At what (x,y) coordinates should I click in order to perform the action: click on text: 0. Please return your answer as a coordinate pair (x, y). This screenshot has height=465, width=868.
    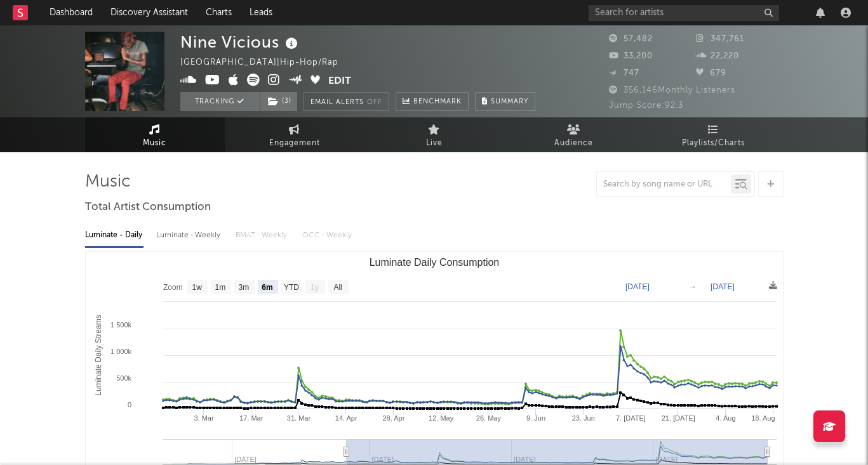
    Looking at the image, I should click on (129, 405).